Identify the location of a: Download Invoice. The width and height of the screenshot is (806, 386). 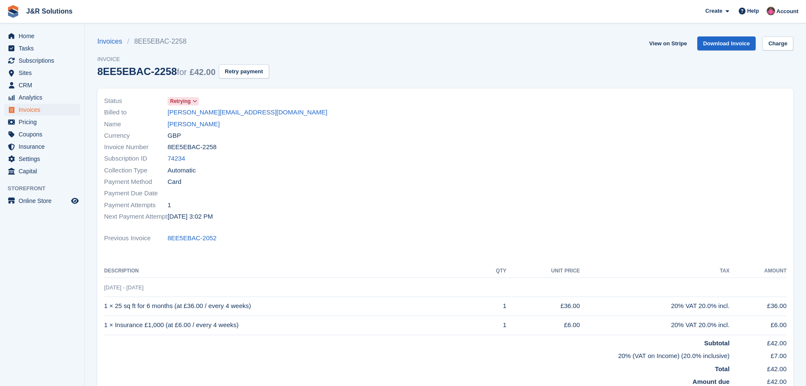
(727, 43).